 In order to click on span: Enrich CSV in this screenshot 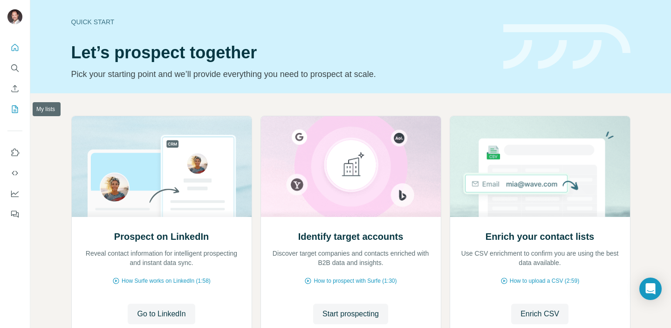, I will do `click(539, 314)`.